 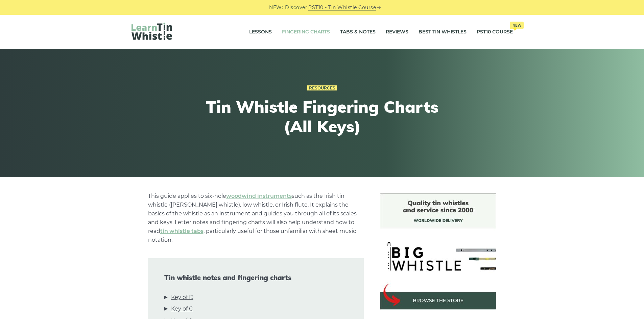 What do you see at coordinates (259, 196) in the screenshot?
I see `a: woodwind instruments` at bounding box center [259, 196].